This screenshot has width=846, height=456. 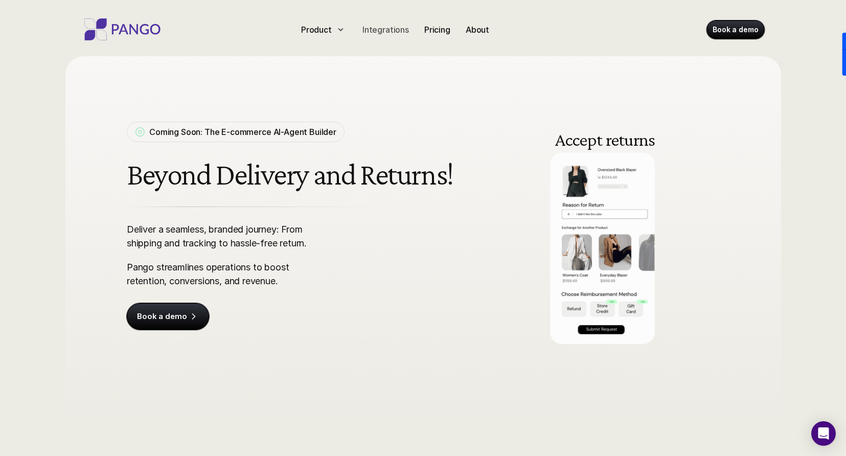 What do you see at coordinates (477, 30) in the screenshot?
I see `a: About` at bounding box center [477, 30].